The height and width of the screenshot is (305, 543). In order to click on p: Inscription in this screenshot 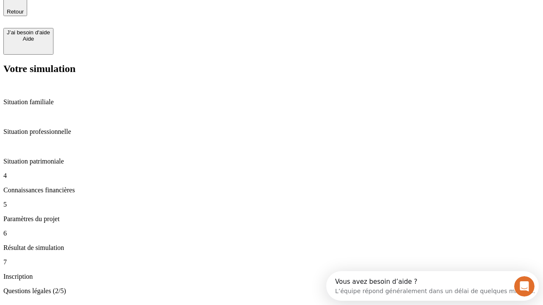, I will do `click(271, 277)`.